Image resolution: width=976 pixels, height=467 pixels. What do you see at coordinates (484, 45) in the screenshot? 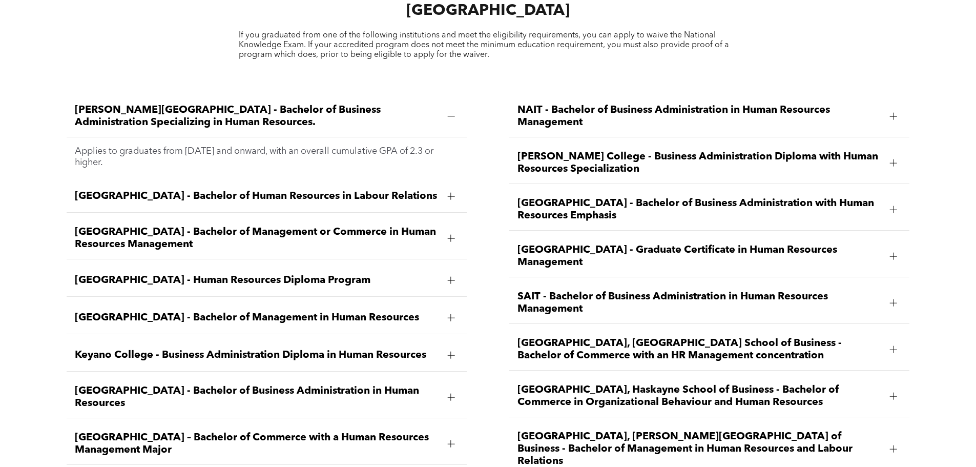
I see `span: If you graduated from one of the following institutions and meet the eligibility requirements, yo...` at bounding box center [484, 45].